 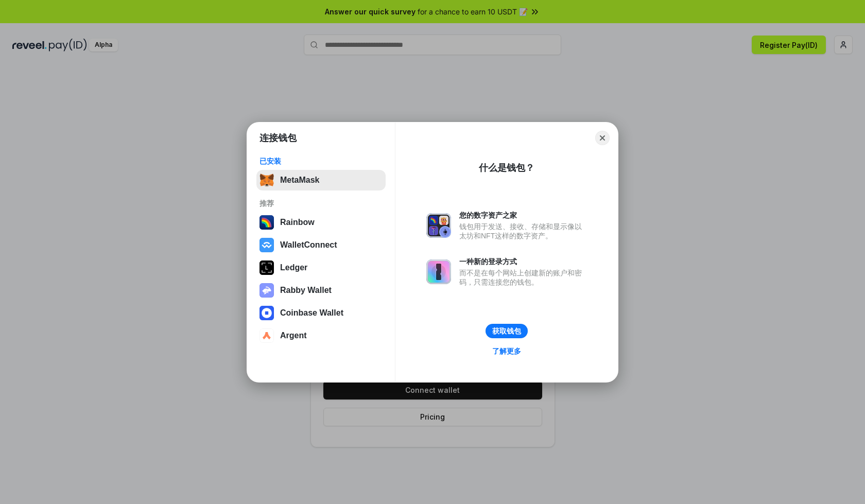 What do you see at coordinates (294, 335) in the screenshot?
I see `div: Argent` at bounding box center [294, 335].